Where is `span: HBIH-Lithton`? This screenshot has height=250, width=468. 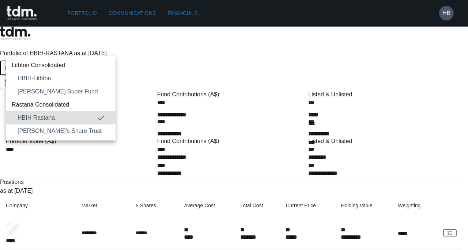 span: HBIH-Lithton is located at coordinates (64, 79).